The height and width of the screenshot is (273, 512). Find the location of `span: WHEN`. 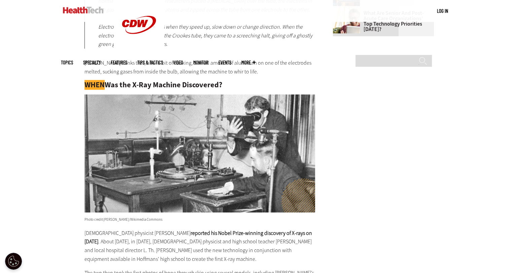

span: WHEN is located at coordinates (95, 84).